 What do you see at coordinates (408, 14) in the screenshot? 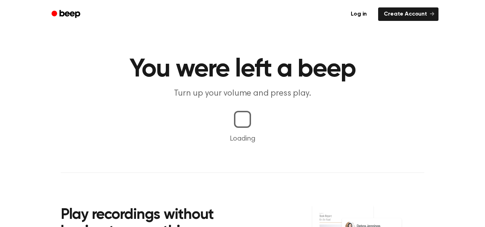
I see `a: Create Account` at bounding box center [408, 14].